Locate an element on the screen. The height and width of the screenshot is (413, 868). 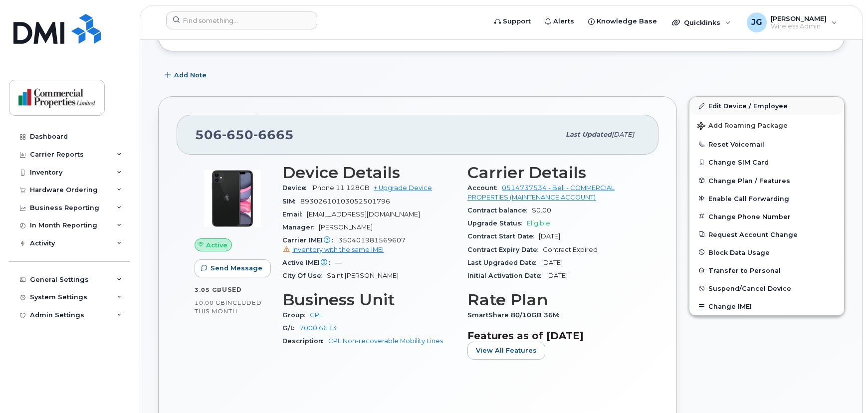
span: Inventory with the same IMEI is located at coordinates (338, 249).